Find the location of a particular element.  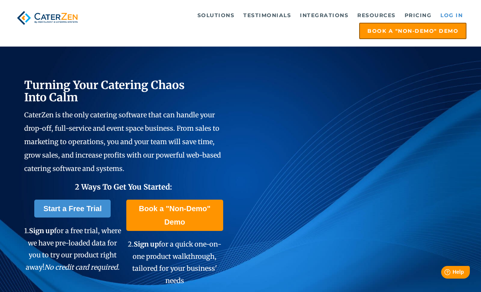

a: Log in is located at coordinates (452, 15).